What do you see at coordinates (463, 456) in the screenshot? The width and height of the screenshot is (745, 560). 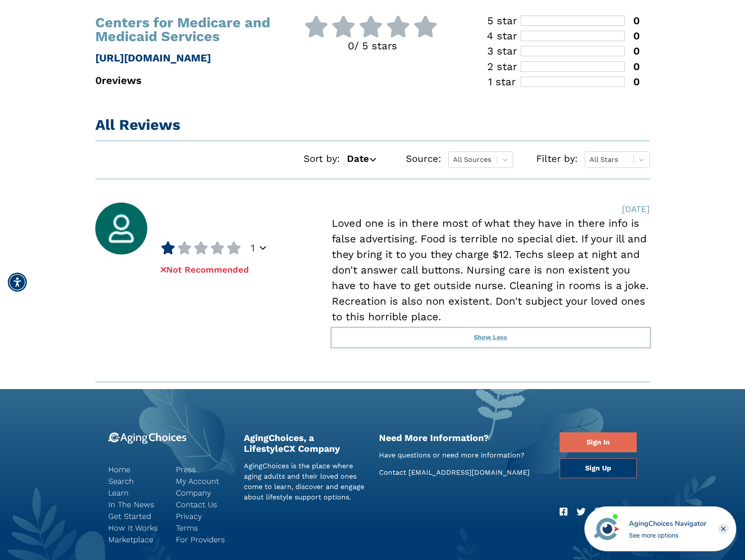 I see `p: Have questions or need more information?` at bounding box center [463, 456].